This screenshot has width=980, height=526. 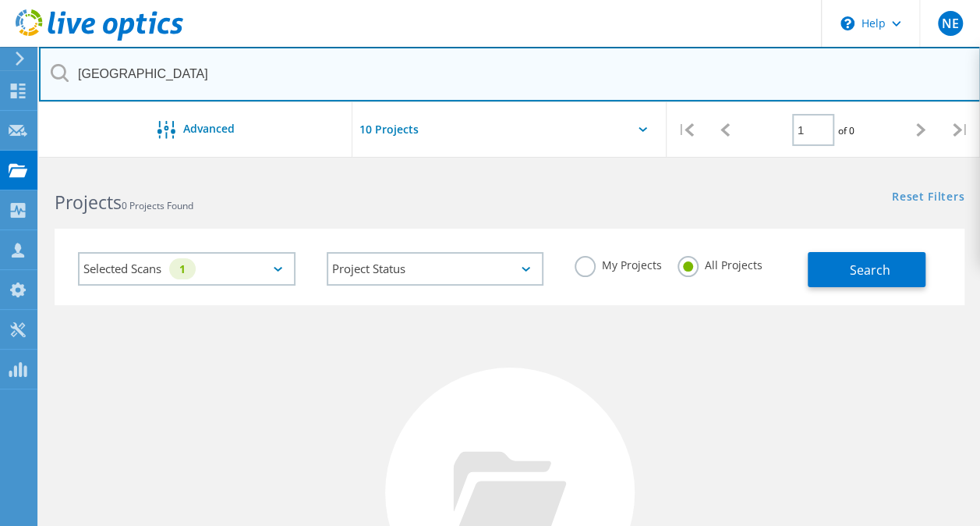 I want to click on span: 0 Projects Found, so click(x=157, y=205).